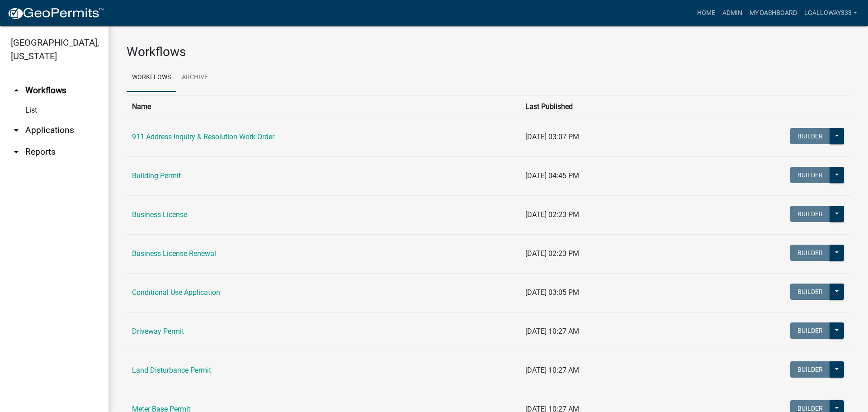 This screenshot has height=412, width=868. I want to click on a: Conditional Use Application, so click(176, 292).